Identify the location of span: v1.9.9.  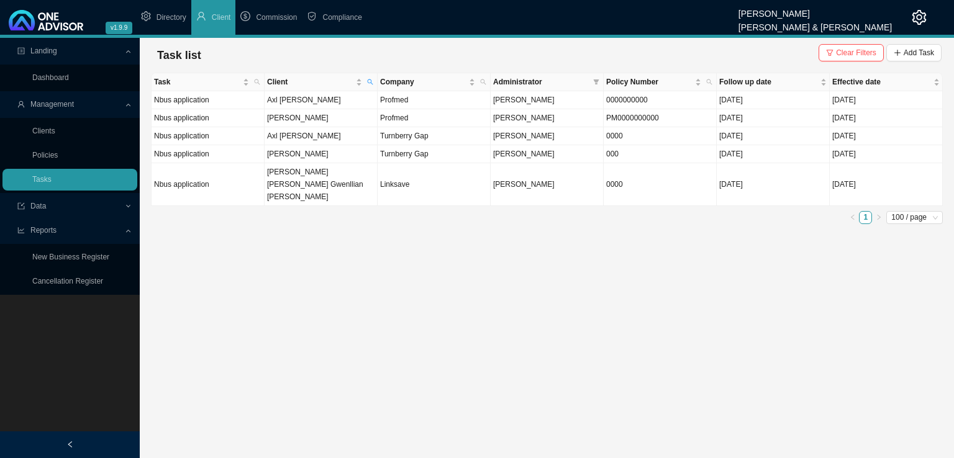
(119, 28).